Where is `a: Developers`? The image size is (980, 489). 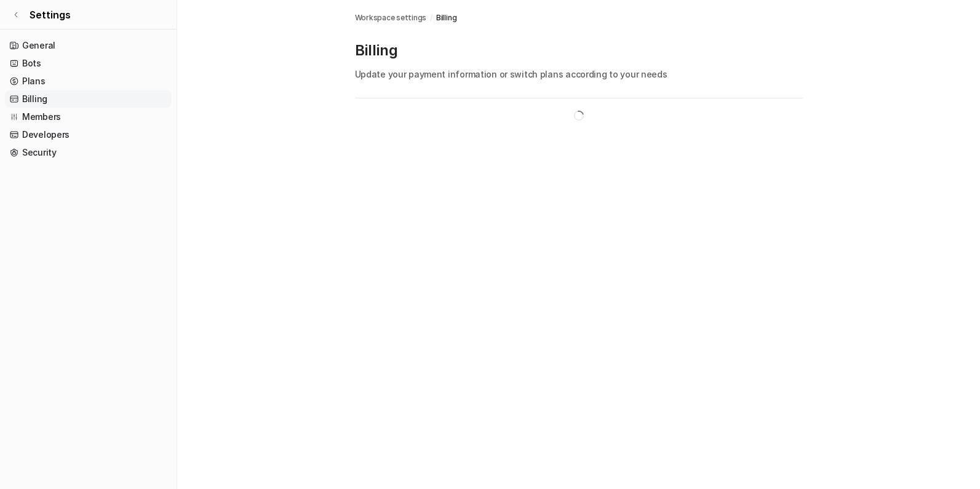
a: Developers is located at coordinates (88, 135).